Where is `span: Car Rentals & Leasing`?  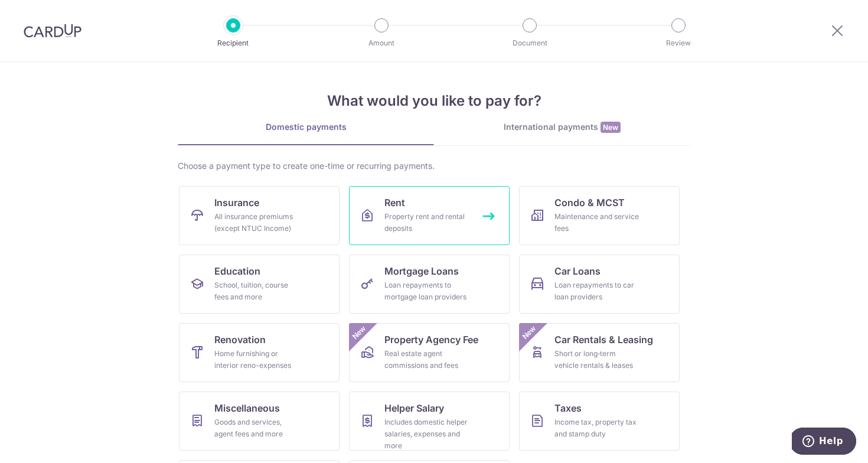
span: Car Rentals & Leasing is located at coordinates (603, 339).